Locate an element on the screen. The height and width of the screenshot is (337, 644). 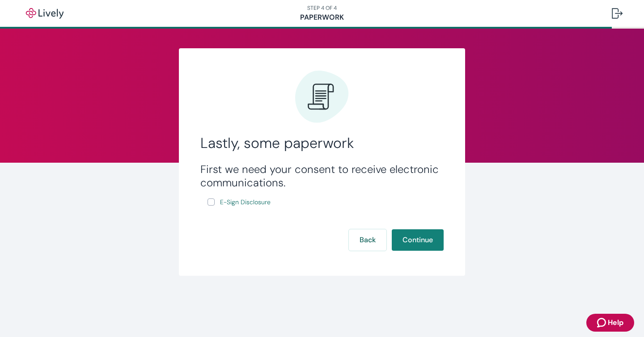
span: E-Sign Disclosure is located at coordinates (245, 202).